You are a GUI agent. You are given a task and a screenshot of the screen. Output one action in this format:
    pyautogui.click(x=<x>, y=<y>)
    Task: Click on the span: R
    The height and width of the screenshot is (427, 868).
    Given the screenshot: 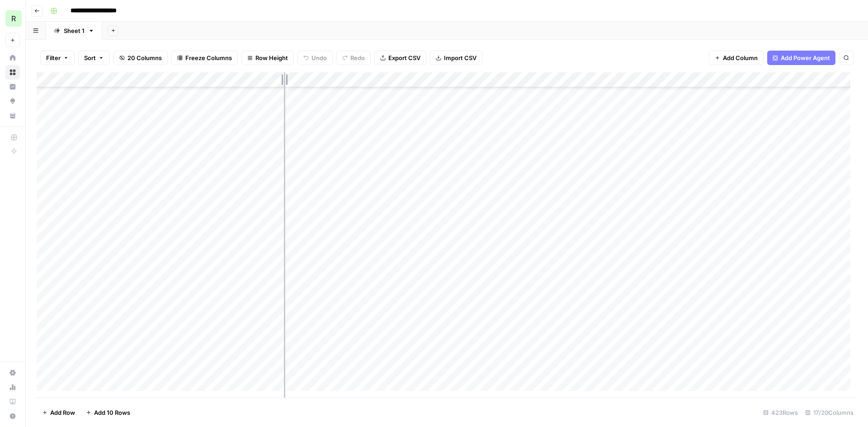 What is the action you would take?
    pyautogui.click(x=14, y=18)
    